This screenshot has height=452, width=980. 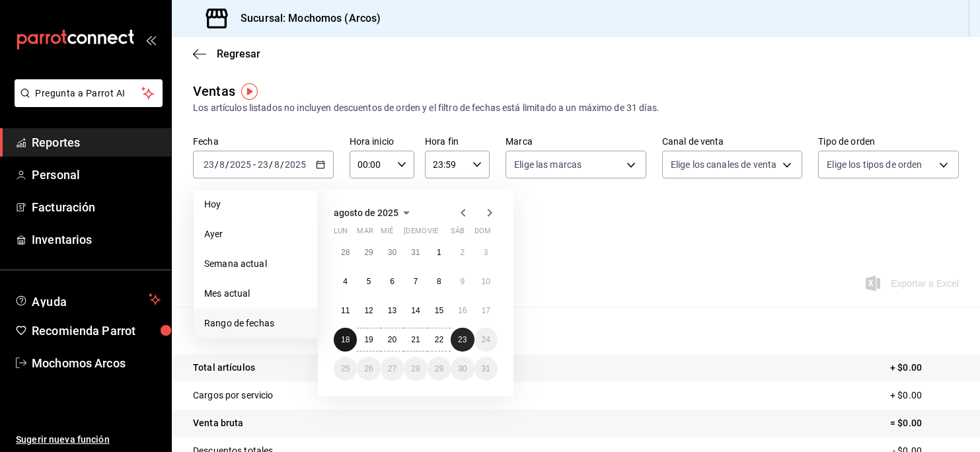 What do you see at coordinates (462, 310) in the screenshot?
I see `button: 16 de agosto de 2025` at bounding box center [462, 310].